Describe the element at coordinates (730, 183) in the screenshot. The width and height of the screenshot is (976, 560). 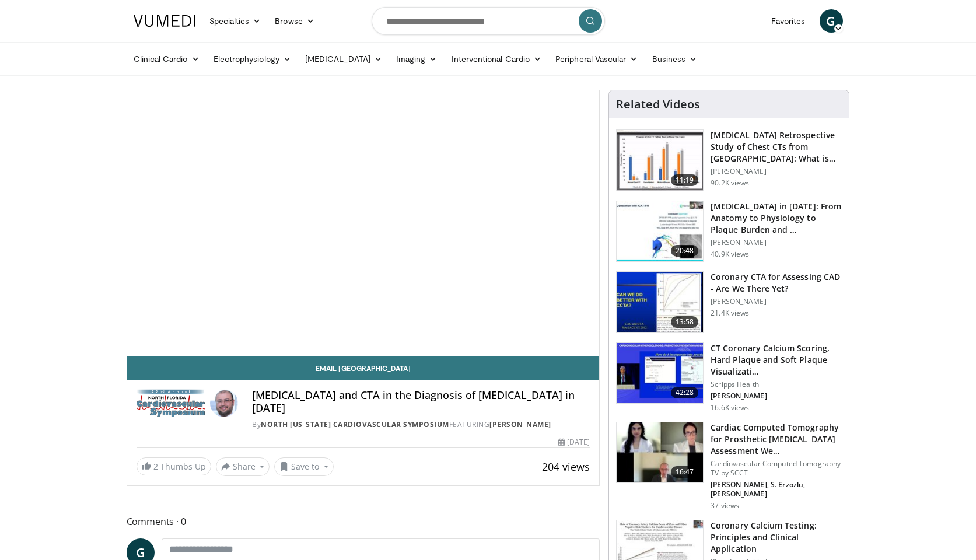
I see `p: 90.2K views` at that location.